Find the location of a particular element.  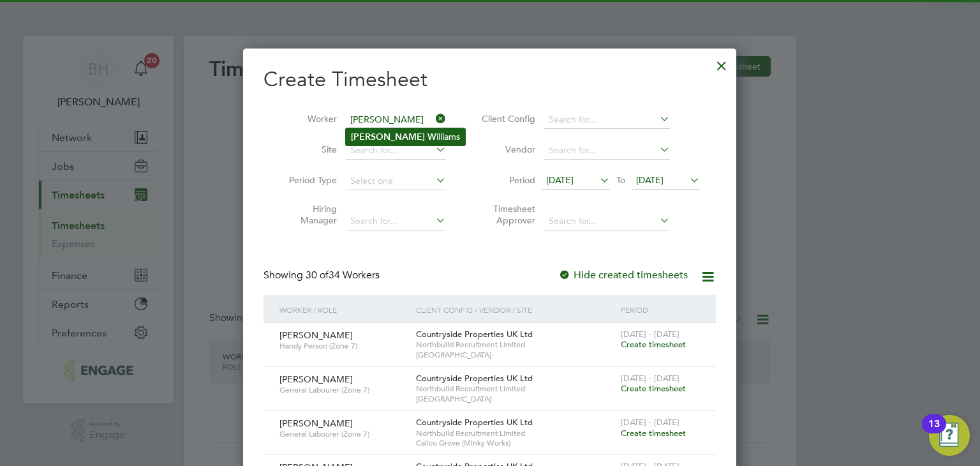

span: Calico Grove (Minky Works) is located at coordinates (515, 443).